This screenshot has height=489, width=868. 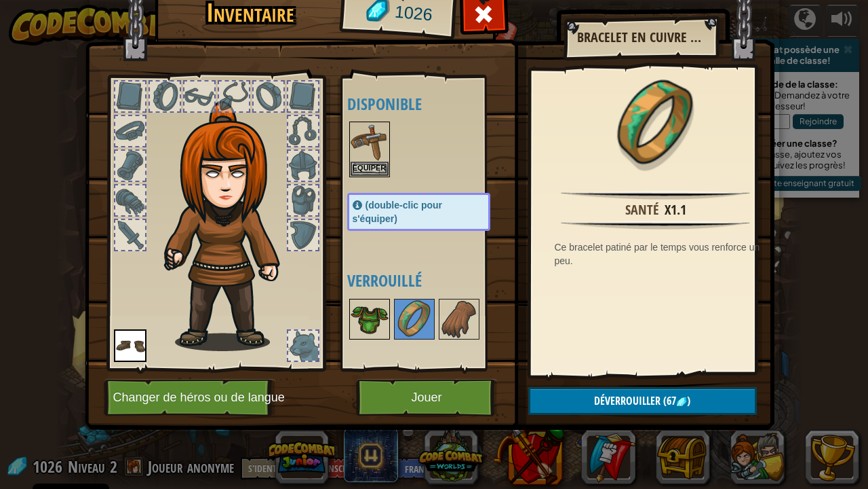 I want to click on button: Equiper, so click(x=370, y=168).